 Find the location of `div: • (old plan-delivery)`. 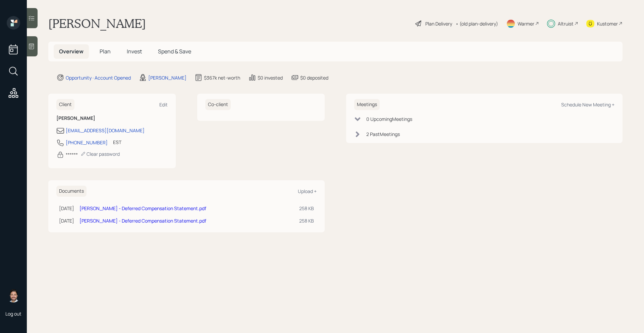

div: • (old plan-delivery) is located at coordinates (477, 24).